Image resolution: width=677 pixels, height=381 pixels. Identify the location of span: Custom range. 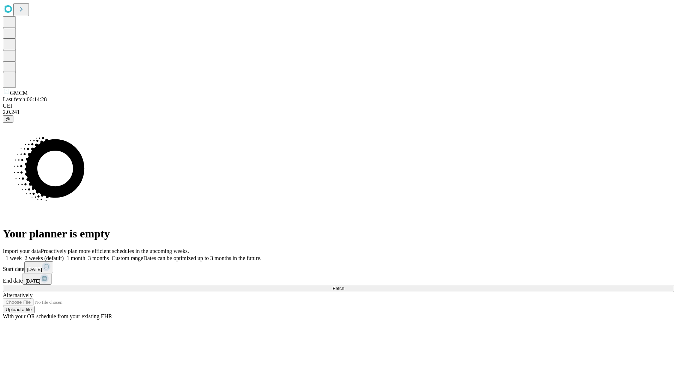
(127, 258).